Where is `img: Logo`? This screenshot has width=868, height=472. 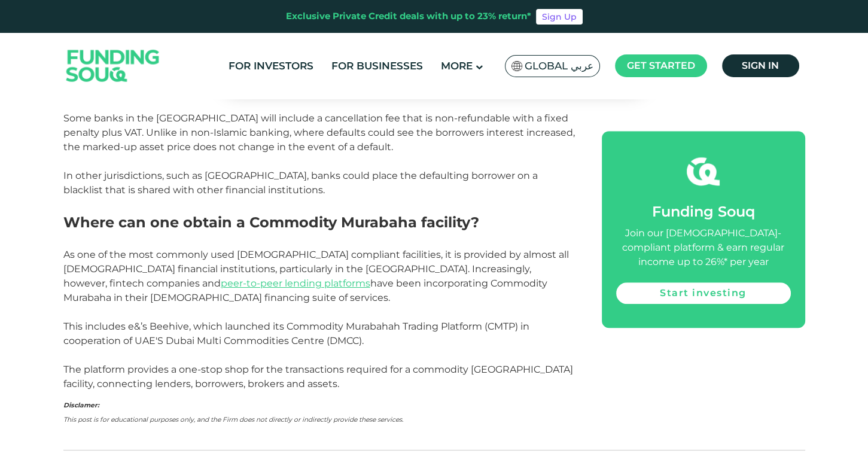
img: Logo is located at coordinates (113, 66).